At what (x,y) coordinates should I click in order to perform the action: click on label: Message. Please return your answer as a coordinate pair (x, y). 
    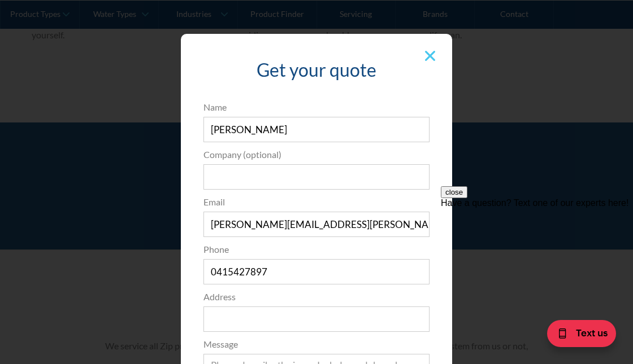
    Looking at the image, I should click on (316, 344).